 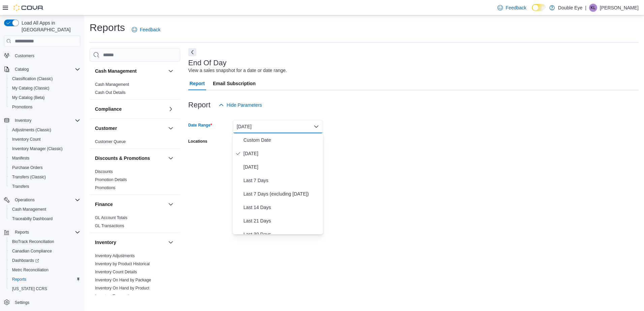 What do you see at coordinates (32, 130) in the screenshot?
I see `span: Adjustments (Classic)` at bounding box center [32, 130].